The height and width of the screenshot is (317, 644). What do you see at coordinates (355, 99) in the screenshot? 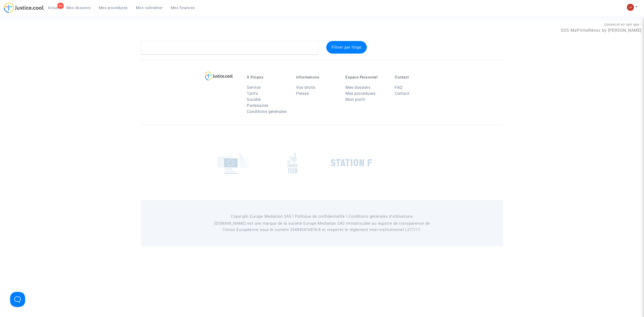
I see `a: Mon profil` at bounding box center [355, 99].